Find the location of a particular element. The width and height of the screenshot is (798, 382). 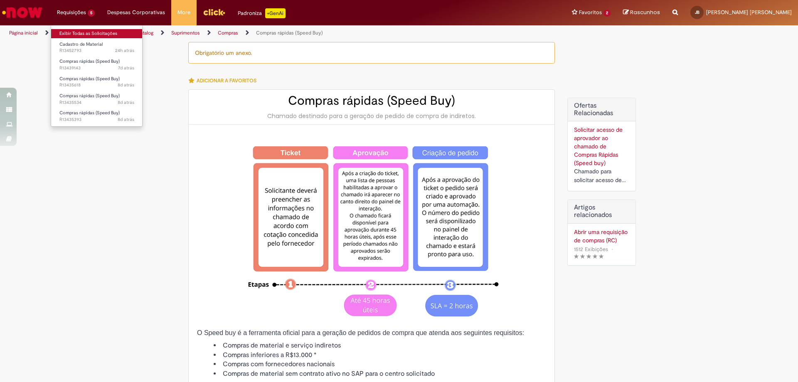

span: Rascunhos is located at coordinates (645, 12).